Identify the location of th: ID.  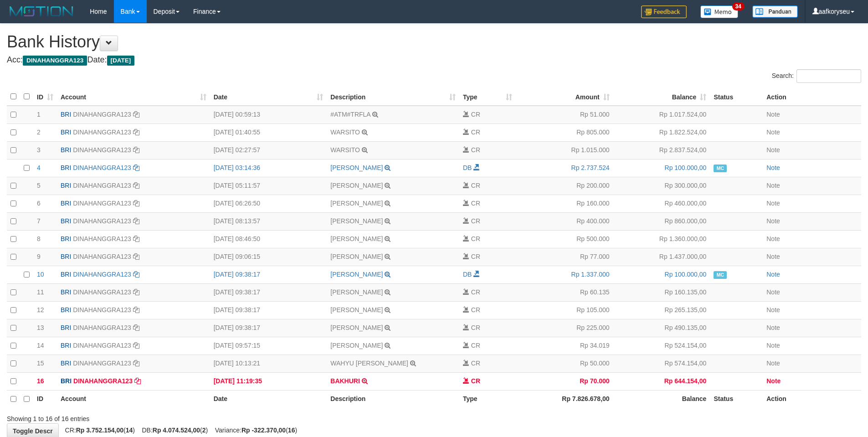
(45, 398).